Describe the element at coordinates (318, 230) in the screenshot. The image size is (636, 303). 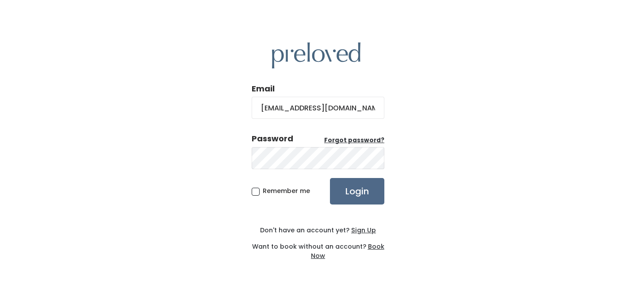
I see `div: Don't have an account yet?` at that location.